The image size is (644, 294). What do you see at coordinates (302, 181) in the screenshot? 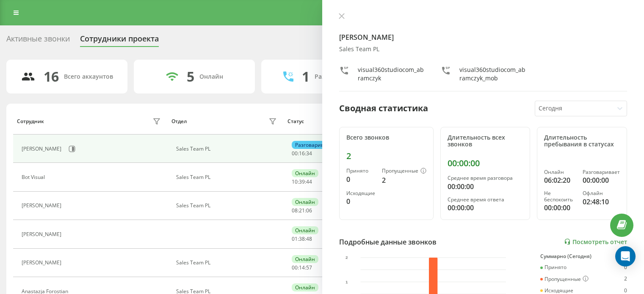
I see `span: 39` at bounding box center [302, 181].